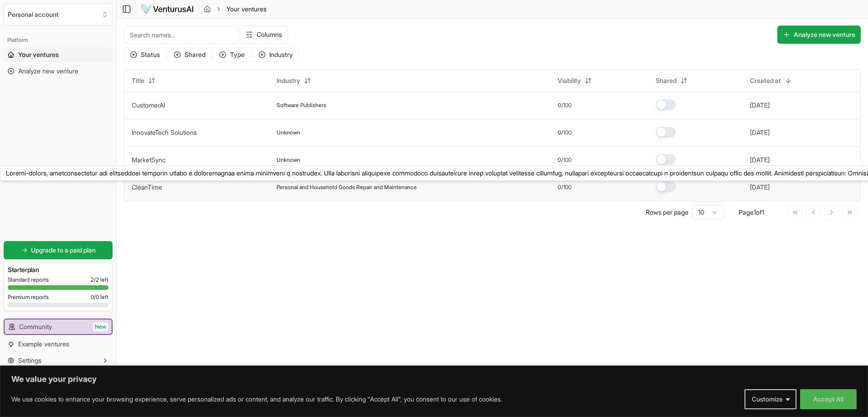 This screenshot has width=868, height=417. What do you see at coordinates (766, 81) in the screenshot?
I see `span: Created at` at bounding box center [766, 81].